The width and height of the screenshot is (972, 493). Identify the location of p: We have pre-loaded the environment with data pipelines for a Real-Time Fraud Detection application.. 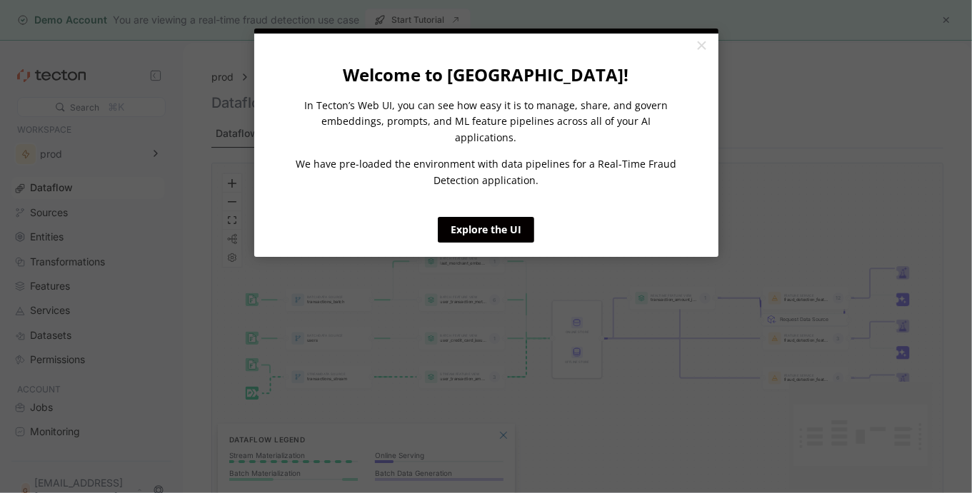
(486, 172).